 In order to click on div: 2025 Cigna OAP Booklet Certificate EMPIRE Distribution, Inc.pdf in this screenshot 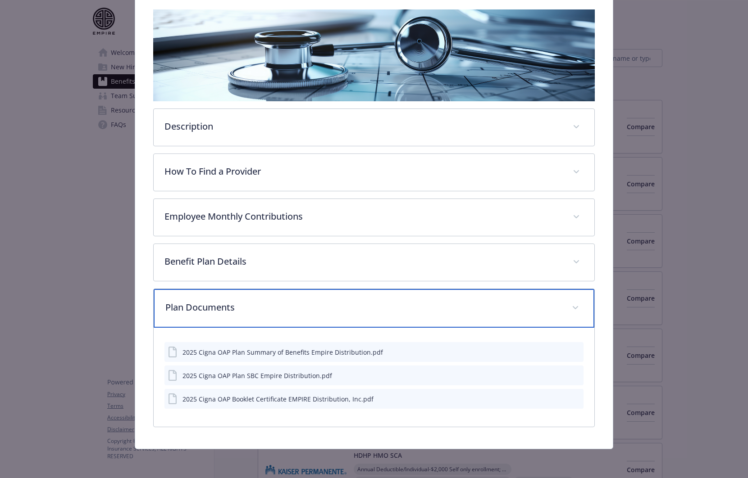, I will do `click(278, 399)`.